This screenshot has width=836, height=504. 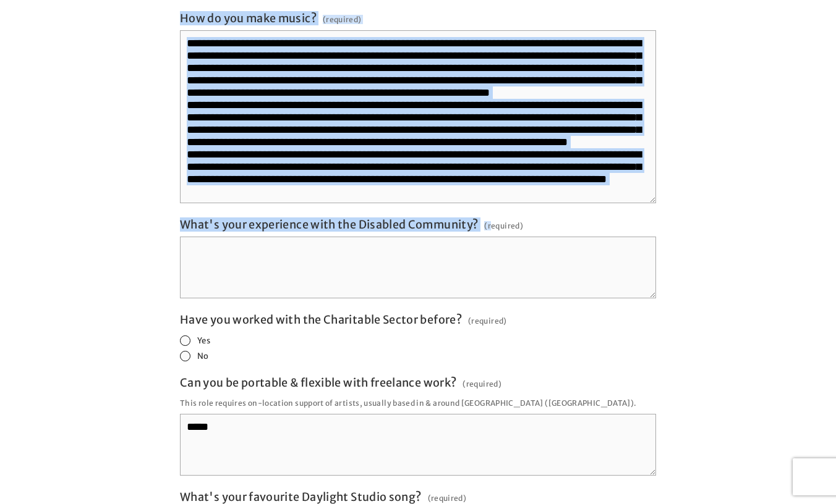 What do you see at coordinates (248, 18) in the screenshot?
I see `span: How do you make music?` at bounding box center [248, 18].